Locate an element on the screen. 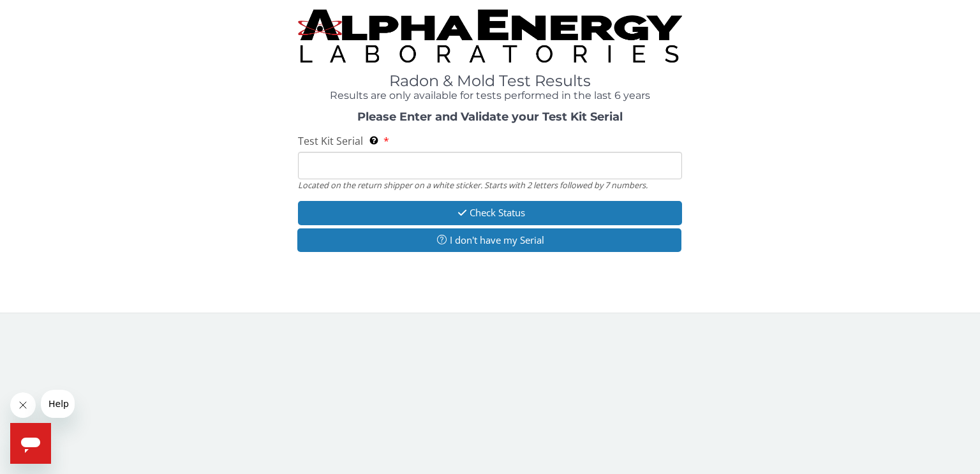 This screenshot has width=980, height=474. img: TightCrop.jpg is located at coordinates (490, 35).